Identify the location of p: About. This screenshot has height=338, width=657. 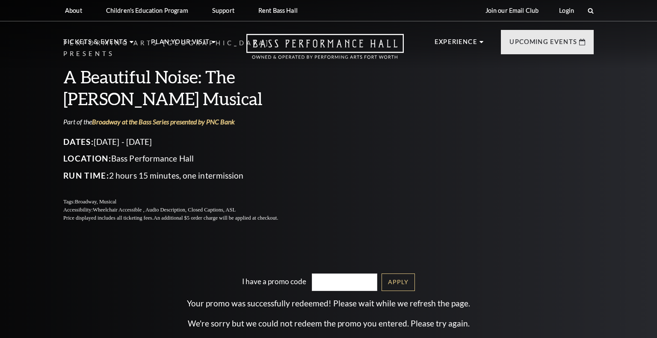
(74, 10).